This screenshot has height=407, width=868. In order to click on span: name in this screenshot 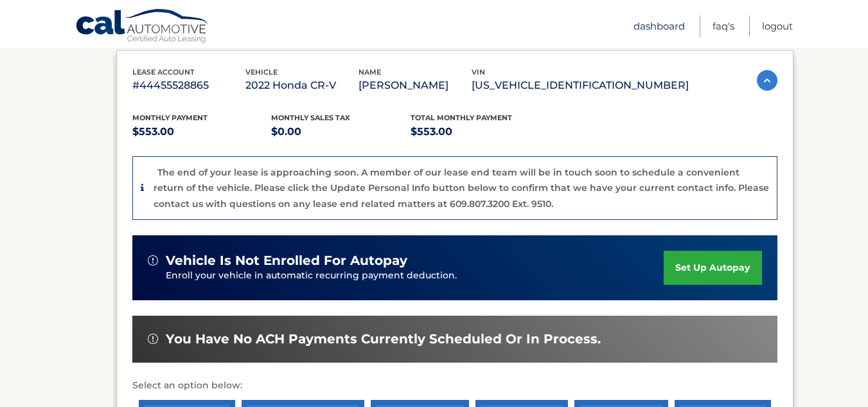, I will do `click(369, 72)`.